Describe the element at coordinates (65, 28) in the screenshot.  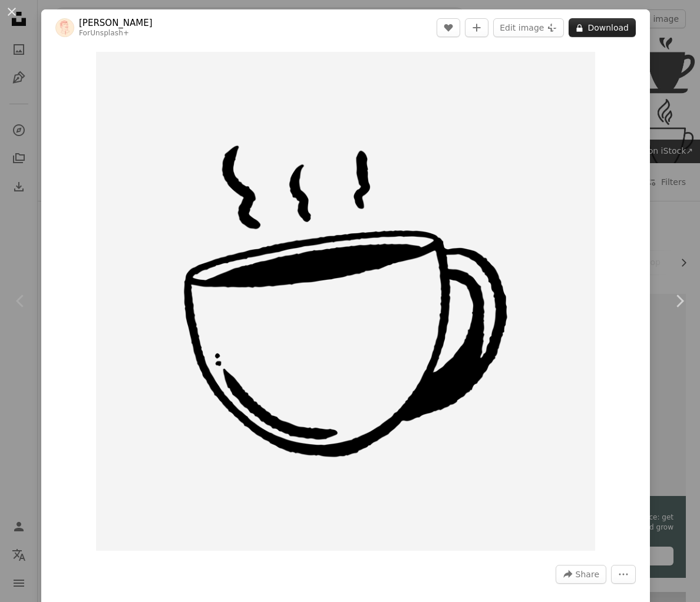
I see `a: Go to Matthieu Lemarchal's profile` at that location.